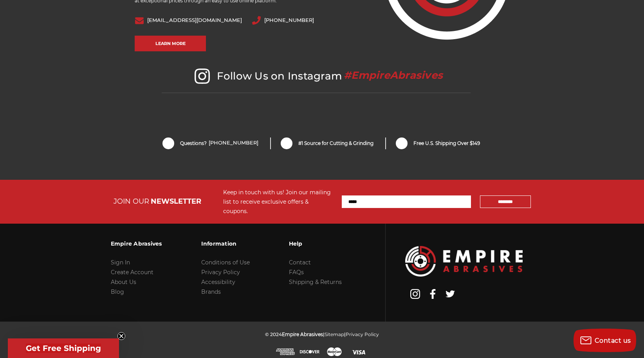  What do you see at coordinates (316, 283) in the screenshot?
I see `a: Shipping & Returns` at bounding box center [316, 283].